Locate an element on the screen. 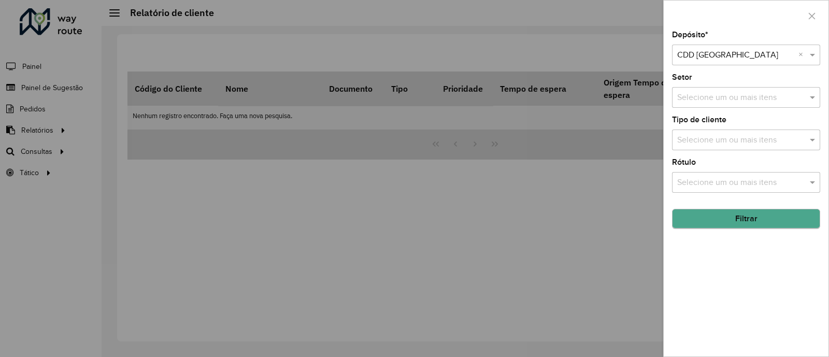 The image size is (829, 357). label: Rótulo is located at coordinates (684, 162).